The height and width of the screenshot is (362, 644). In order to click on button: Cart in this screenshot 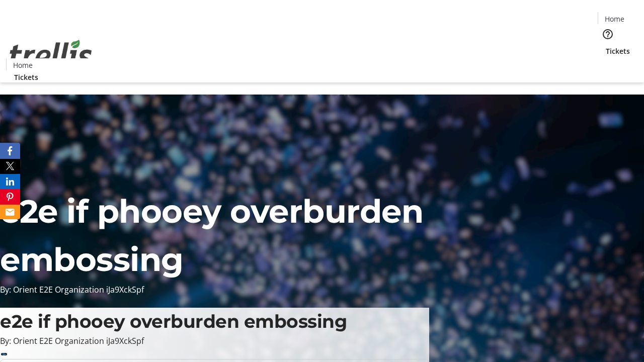, I will do `click(608, 66)`.